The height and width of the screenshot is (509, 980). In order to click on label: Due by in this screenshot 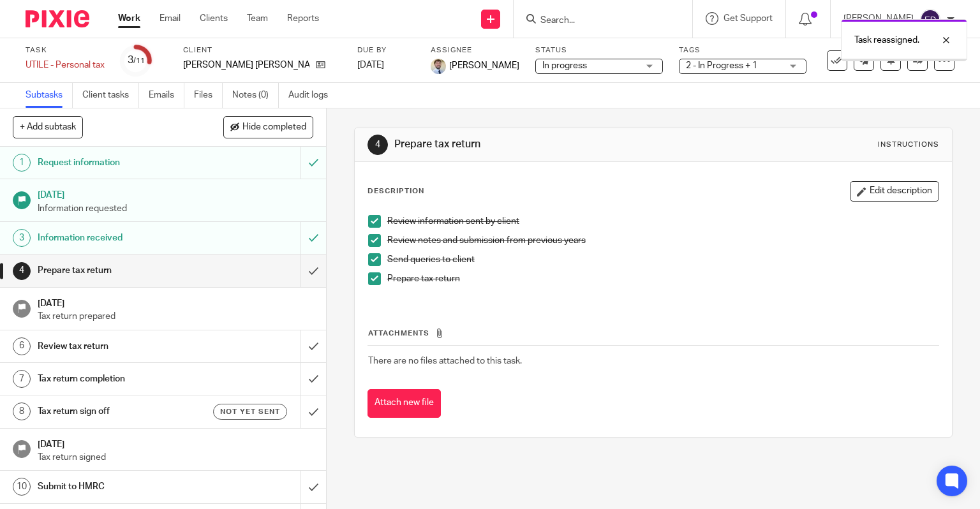, I will do `click(386, 50)`.